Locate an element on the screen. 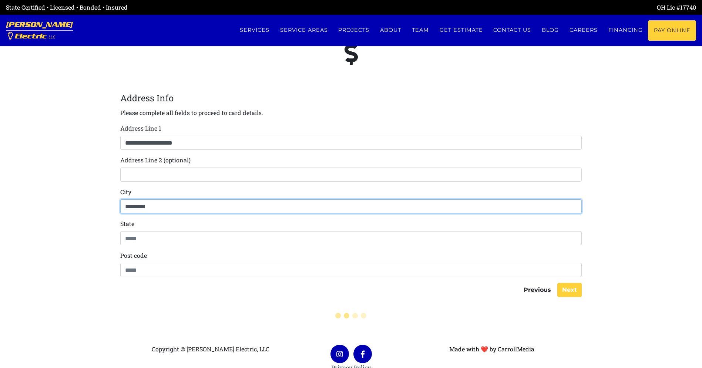  a: Service Areas is located at coordinates (304, 30).